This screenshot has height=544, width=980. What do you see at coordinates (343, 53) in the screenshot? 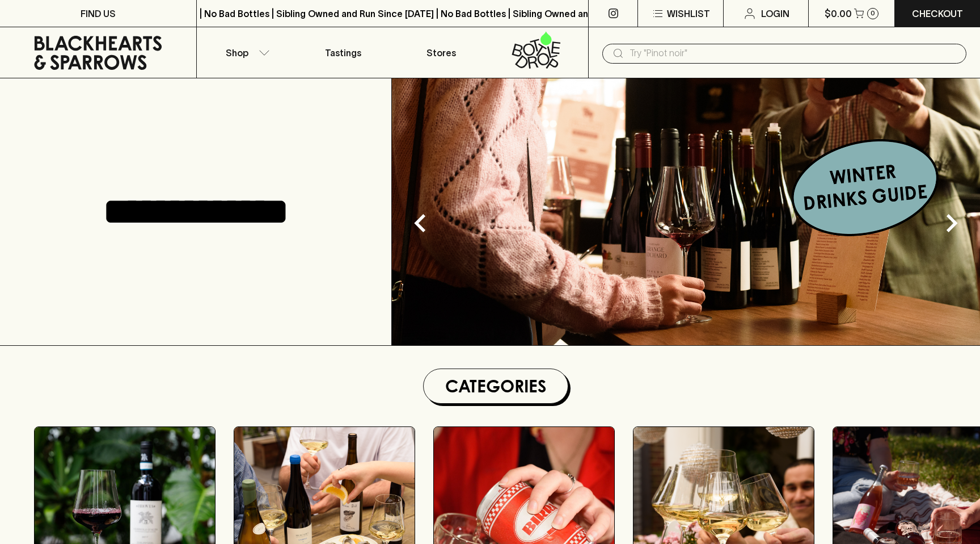
I see `p: Tastings` at bounding box center [343, 53].